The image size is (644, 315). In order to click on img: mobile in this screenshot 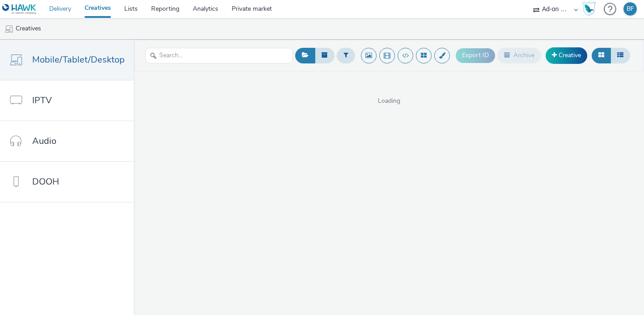, I will do `click(9, 29)`.